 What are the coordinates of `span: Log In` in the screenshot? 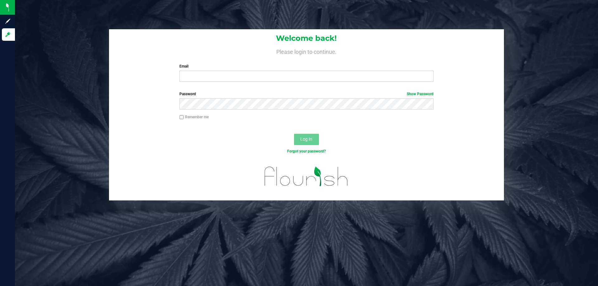 It's located at (306, 139).